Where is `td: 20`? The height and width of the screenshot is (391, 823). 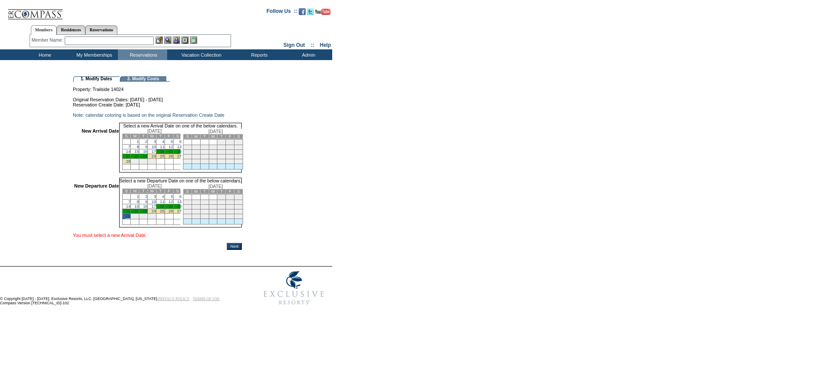
td: 20 is located at coordinates (205, 211).